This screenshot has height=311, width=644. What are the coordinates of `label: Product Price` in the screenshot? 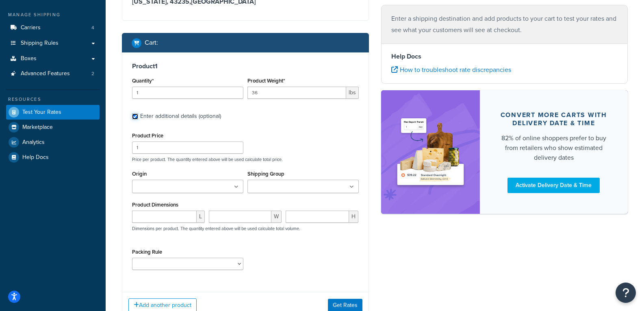 It's located at (147, 135).